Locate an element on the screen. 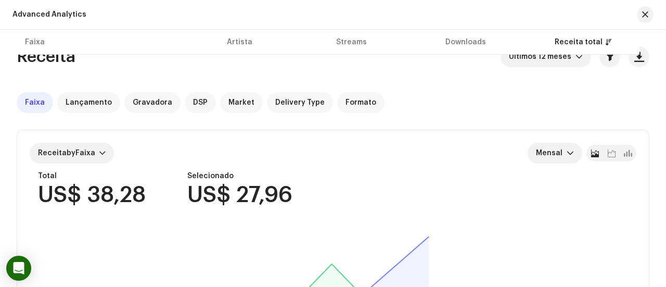  span: DSP is located at coordinates (200, 103).